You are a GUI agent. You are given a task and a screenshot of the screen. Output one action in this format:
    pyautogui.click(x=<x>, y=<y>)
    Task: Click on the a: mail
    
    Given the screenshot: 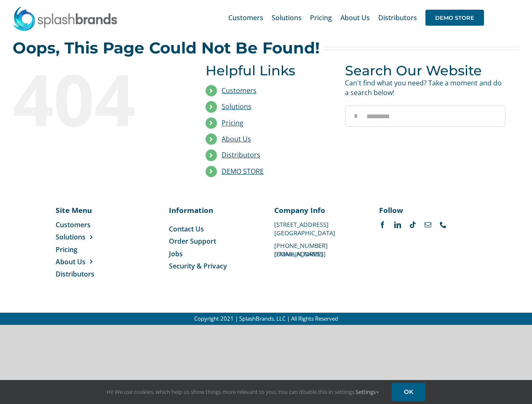 What is the action you would take?
    pyautogui.click(x=428, y=225)
    